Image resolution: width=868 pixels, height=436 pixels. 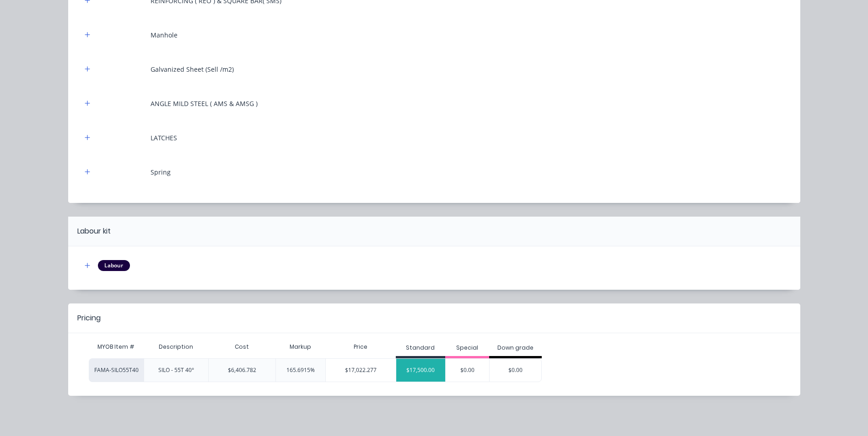 I want to click on div: MYOB Item #, so click(x=116, y=347).